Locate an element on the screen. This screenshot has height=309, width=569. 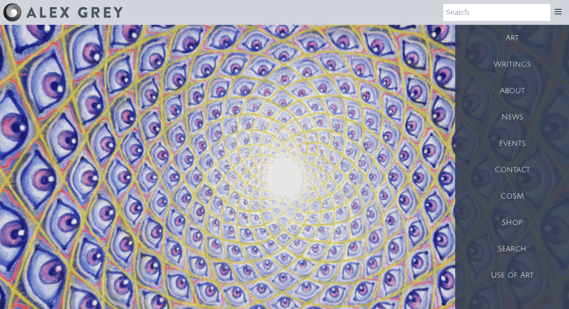
a: Writings is located at coordinates (512, 64).